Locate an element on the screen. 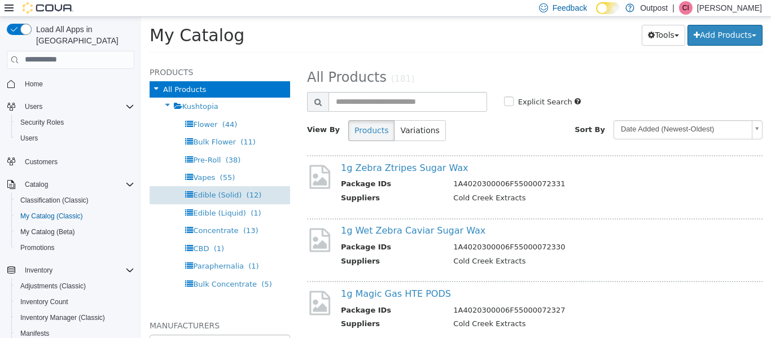  span: (5) is located at coordinates (125, 267).